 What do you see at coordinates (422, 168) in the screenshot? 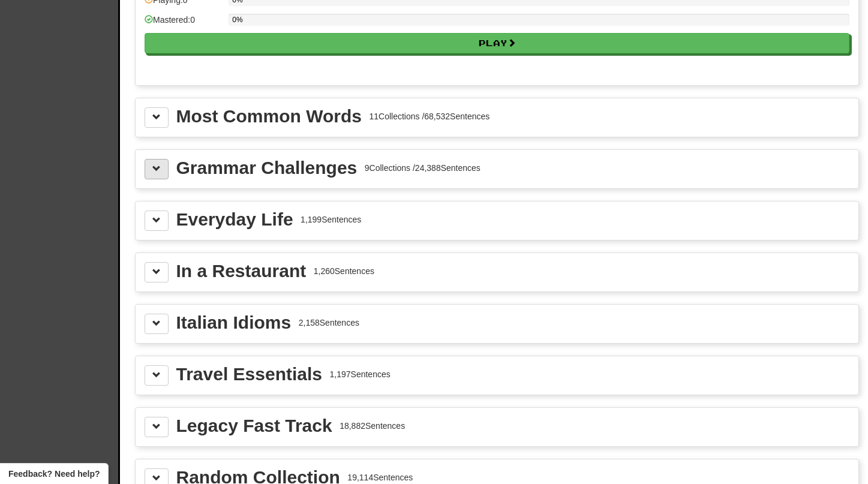
I see `div: 9 Collections / 24,388 Sentences` at bounding box center [422, 168].